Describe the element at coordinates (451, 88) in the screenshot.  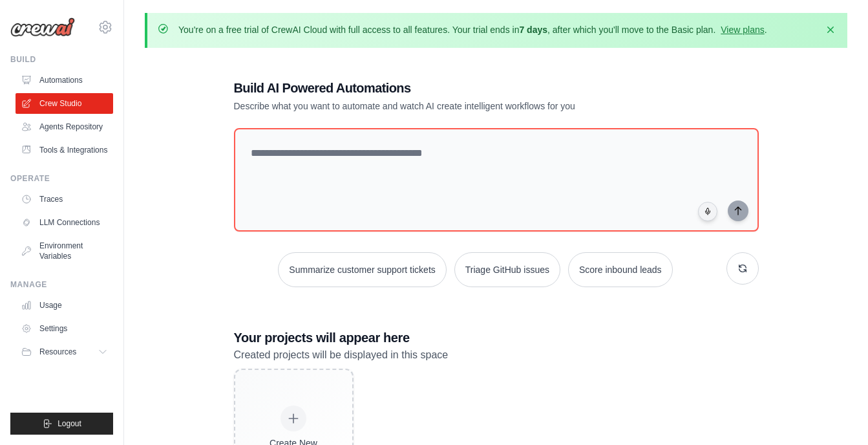
I see `h1: Build AI Powered Automations` at that location.